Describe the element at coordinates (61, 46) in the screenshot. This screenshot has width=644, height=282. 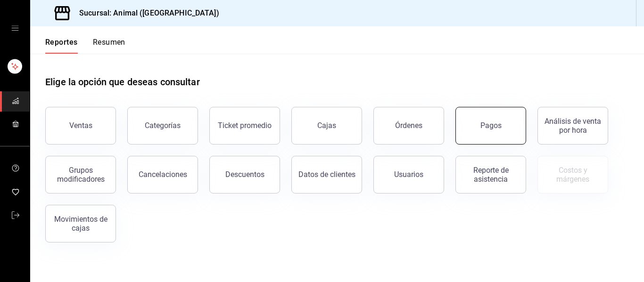
I see `button: Reportes` at that location.